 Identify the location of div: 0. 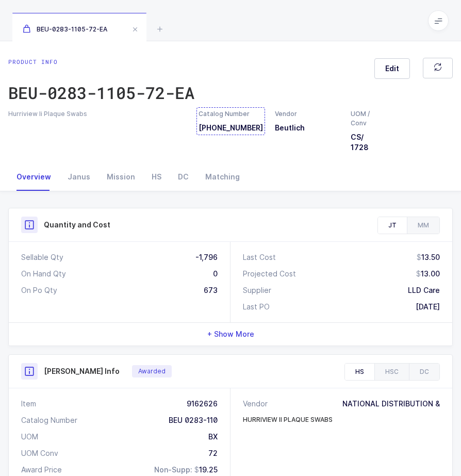
(215, 274).